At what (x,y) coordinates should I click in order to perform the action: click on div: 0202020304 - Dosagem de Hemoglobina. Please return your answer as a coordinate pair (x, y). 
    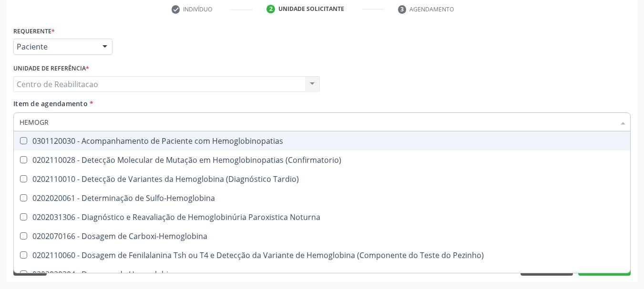
    Looking at the image, I should click on (322, 274).